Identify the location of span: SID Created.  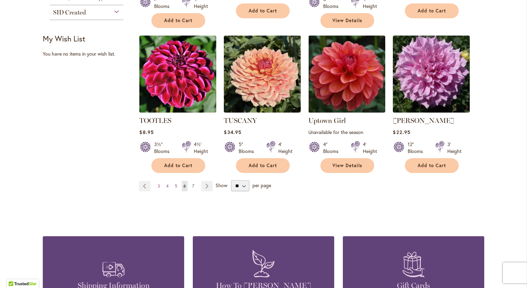
(69, 12).